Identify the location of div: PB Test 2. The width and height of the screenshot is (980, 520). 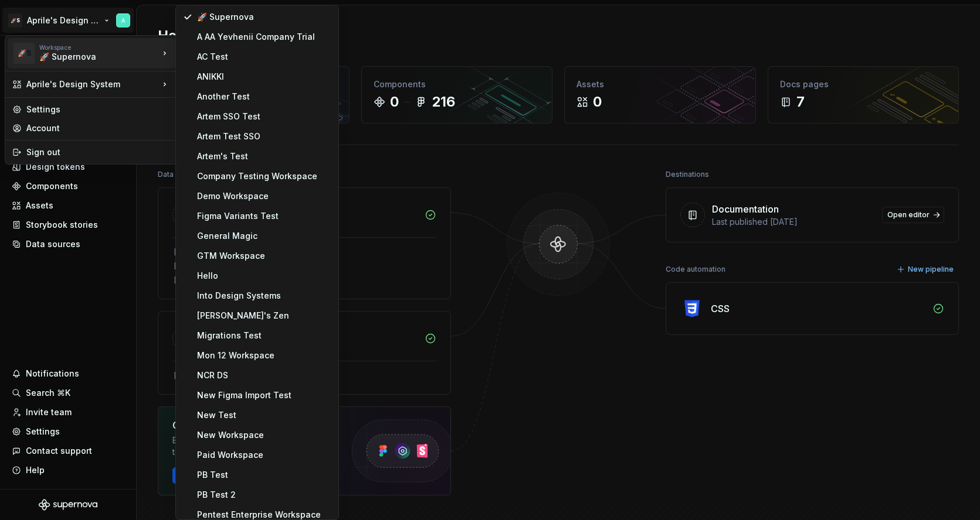
(264, 495).